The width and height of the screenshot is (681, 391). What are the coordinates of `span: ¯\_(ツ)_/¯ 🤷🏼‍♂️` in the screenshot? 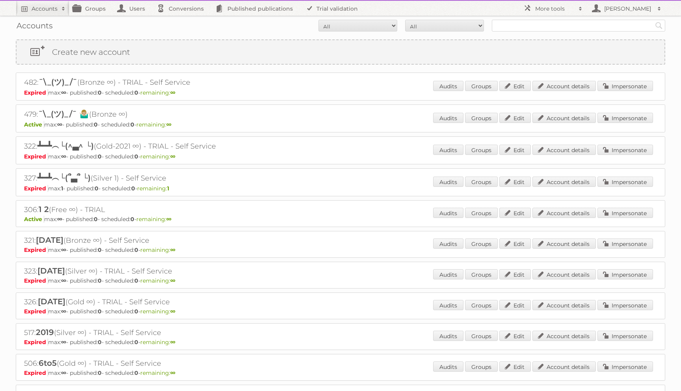 It's located at (63, 114).